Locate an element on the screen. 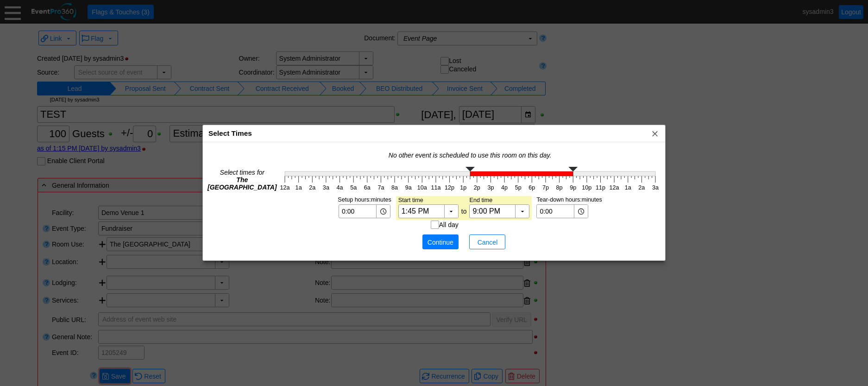 The width and height of the screenshot is (868, 386). text: 5a is located at coordinates (353, 188).